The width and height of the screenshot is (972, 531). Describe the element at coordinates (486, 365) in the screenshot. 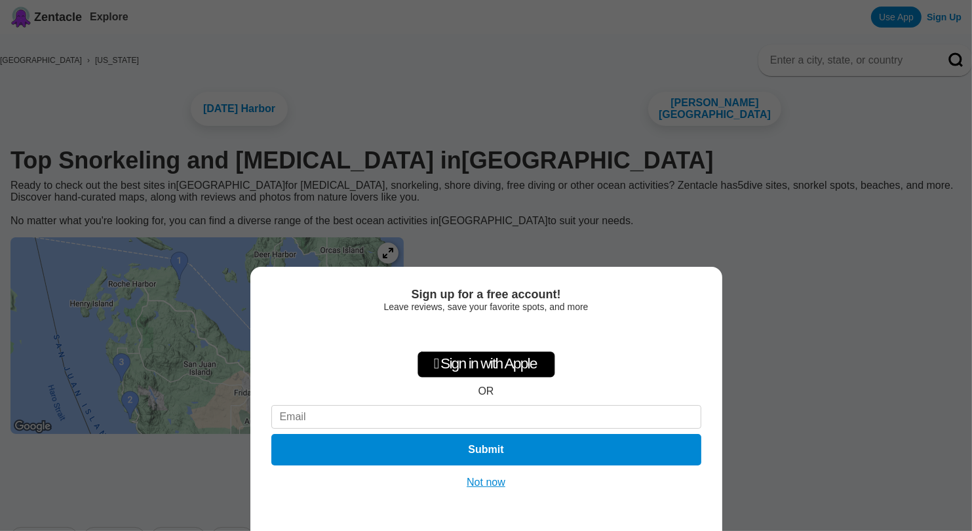

I see `div: Sign in with Apple` at that location.